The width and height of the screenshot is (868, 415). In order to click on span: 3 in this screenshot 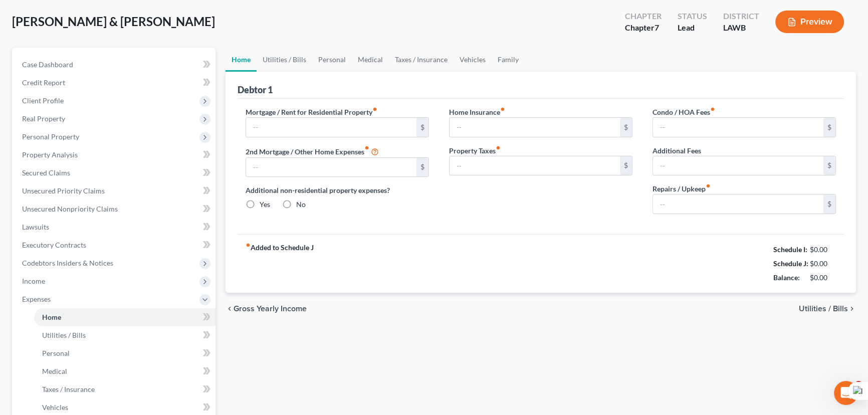, I will do `click(858, 385)`.